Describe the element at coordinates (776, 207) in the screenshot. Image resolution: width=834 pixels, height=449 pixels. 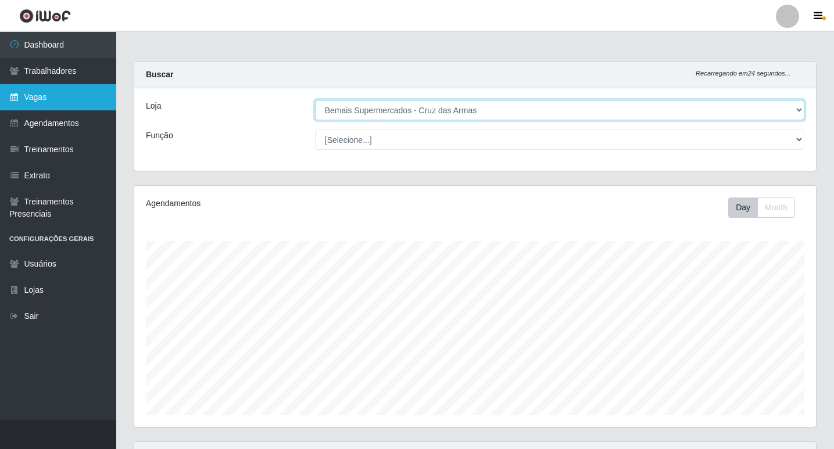
I see `button: Month` at that location.